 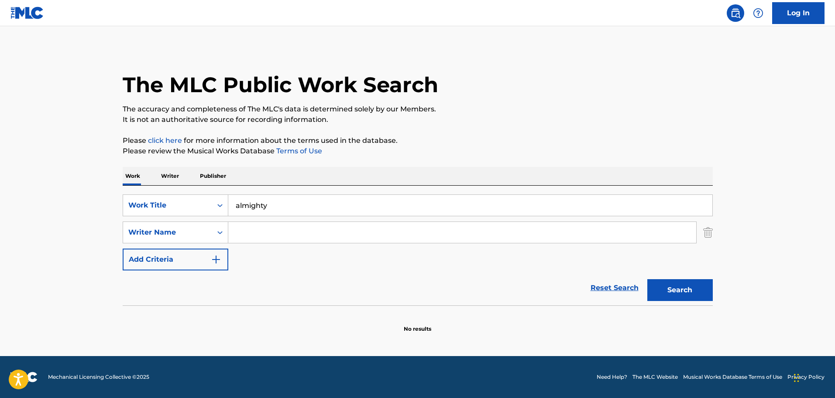 What do you see at coordinates (280, 85) in the screenshot?
I see `h1: The MLC Public Work Search` at bounding box center [280, 85].